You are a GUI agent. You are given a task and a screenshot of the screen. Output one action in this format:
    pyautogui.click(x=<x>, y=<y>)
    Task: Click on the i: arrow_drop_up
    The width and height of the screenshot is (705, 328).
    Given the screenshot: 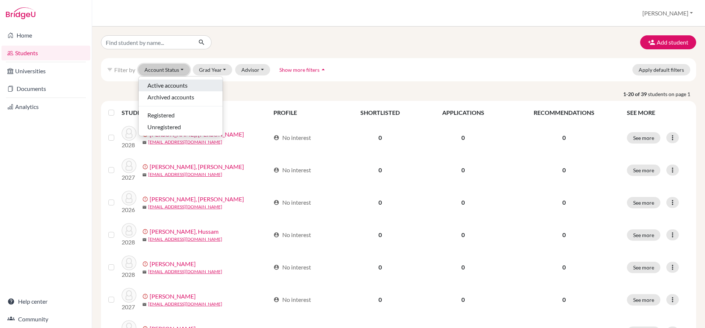 What is the action you would take?
    pyautogui.click(x=323, y=70)
    